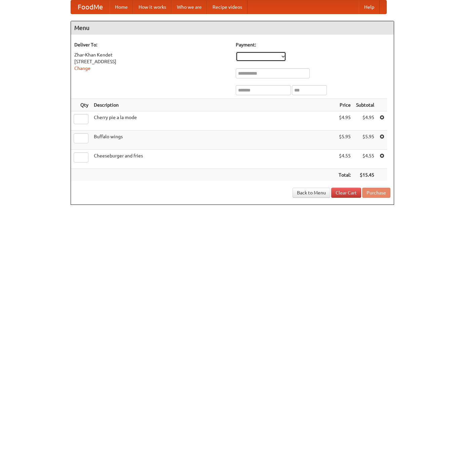  What do you see at coordinates (214, 105) in the screenshot?
I see `th: Description` at bounding box center [214, 105].